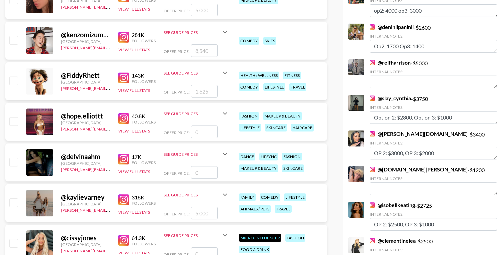  I want to click on div: @ hope.elliottt, so click(86, 116).